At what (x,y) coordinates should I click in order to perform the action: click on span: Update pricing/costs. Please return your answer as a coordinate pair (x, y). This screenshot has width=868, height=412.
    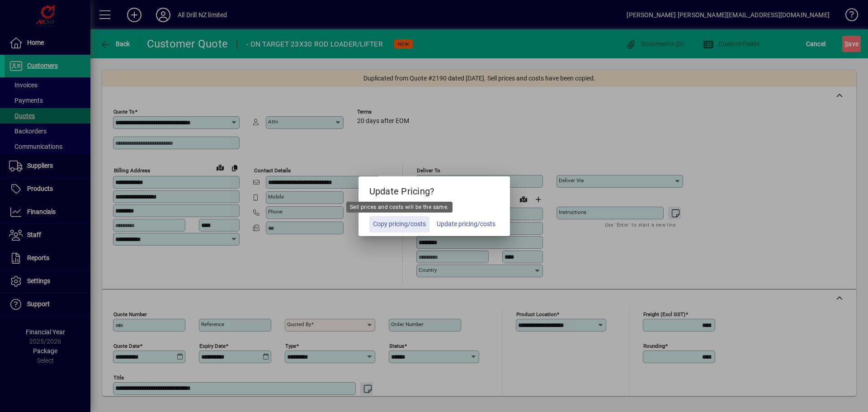
    Looking at the image, I should click on (466, 224).